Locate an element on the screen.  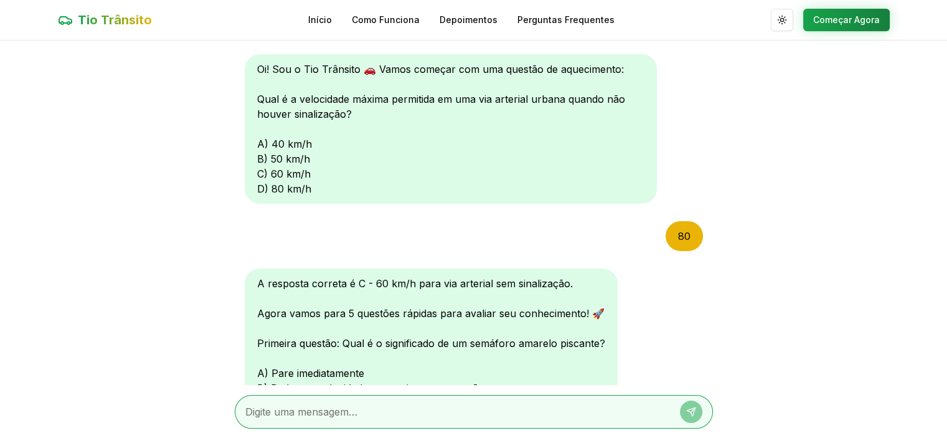
a: Começar Agora is located at coordinates (846, 20).